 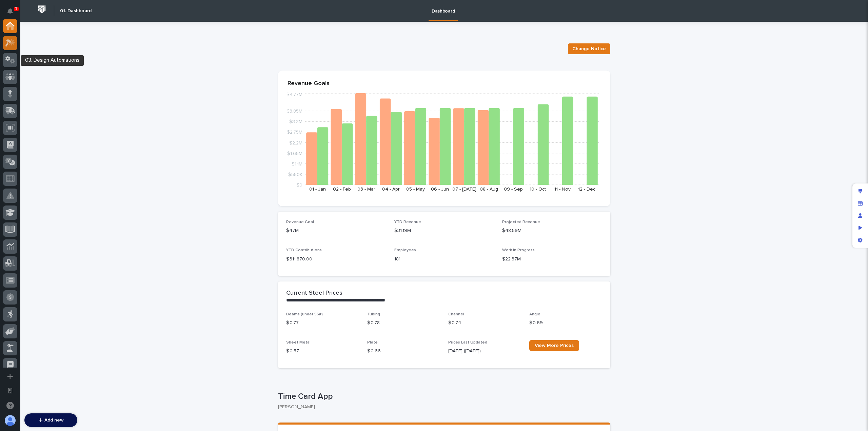 I want to click on tspan: $3.3M, so click(x=296, y=121).